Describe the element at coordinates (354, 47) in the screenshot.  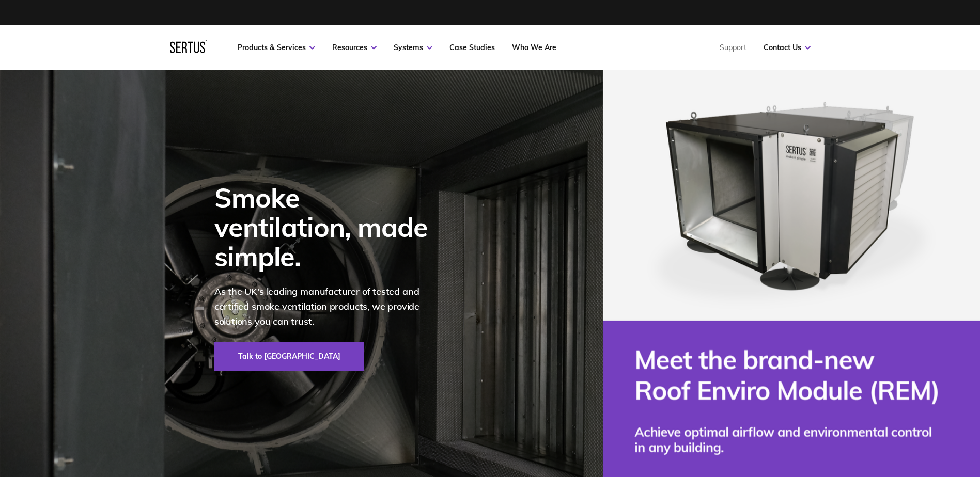
I see `a: Resources` at that location.